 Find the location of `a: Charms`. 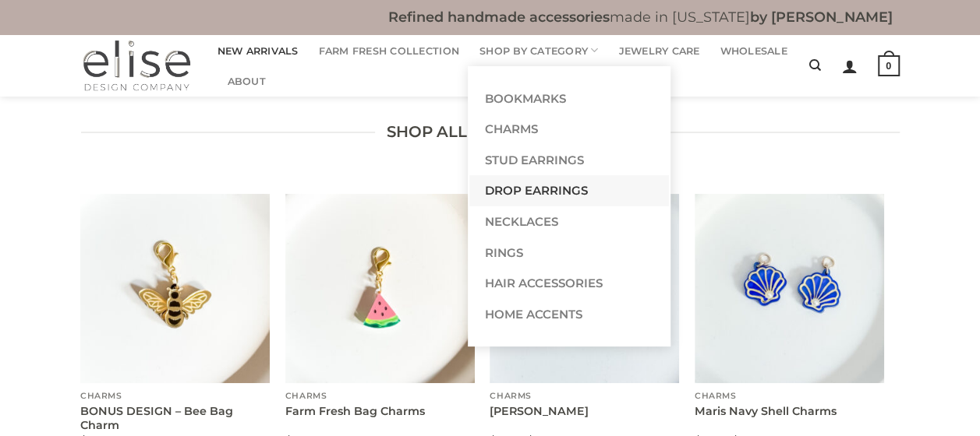

a: Charms is located at coordinates (569, 129).